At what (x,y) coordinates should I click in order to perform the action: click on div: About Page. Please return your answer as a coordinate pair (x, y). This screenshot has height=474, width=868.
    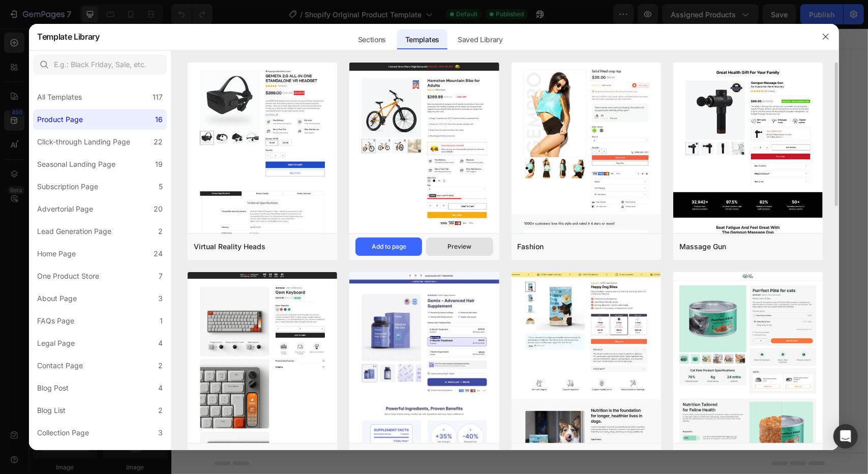
    Looking at the image, I should click on (57, 298).